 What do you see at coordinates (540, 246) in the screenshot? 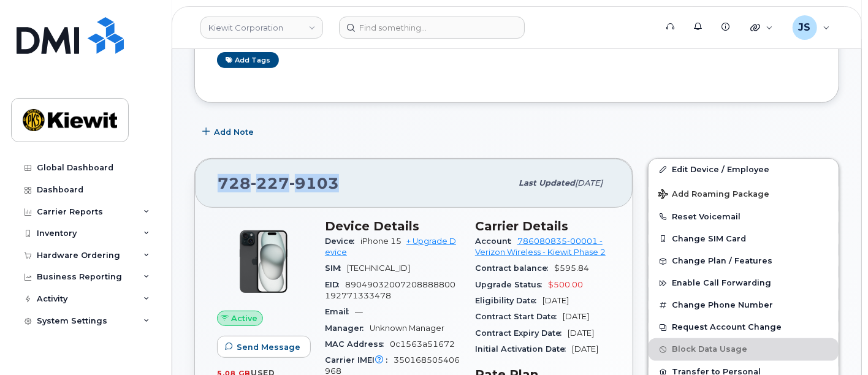
I see `a: 786080835-00001 - Verizon Wireless - Kiewit Phase 2` at bounding box center [540, 246].